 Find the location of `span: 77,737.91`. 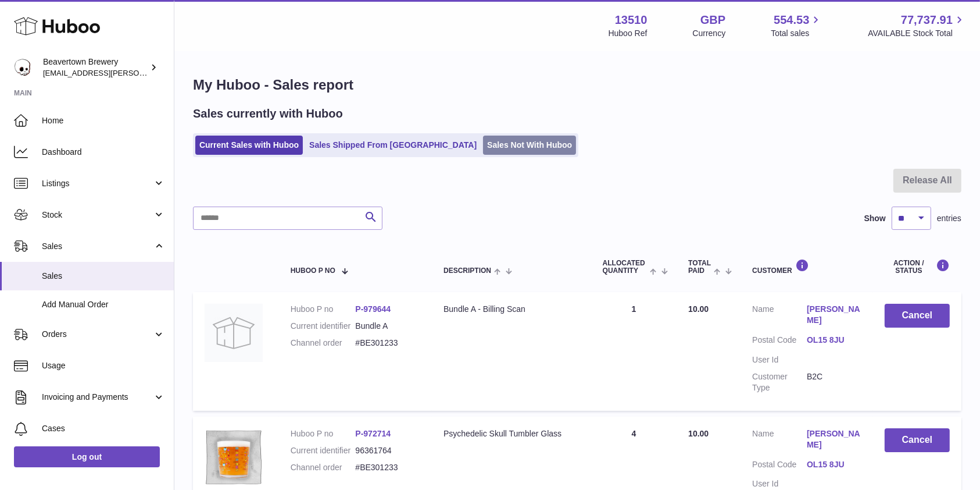

span: 77,737.91 is located at coordinates (927, 20).